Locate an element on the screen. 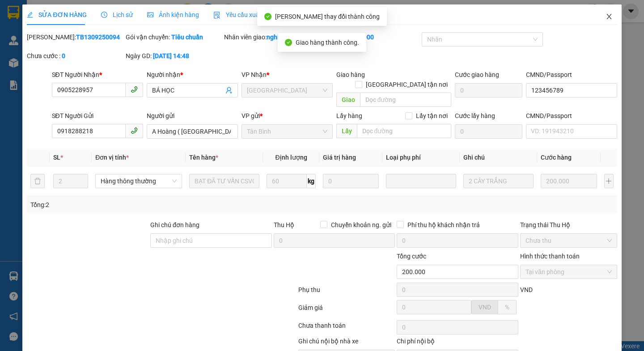 This screenshot has width=644, height=351. div: Người nhận is located at coordinates (193, 75).